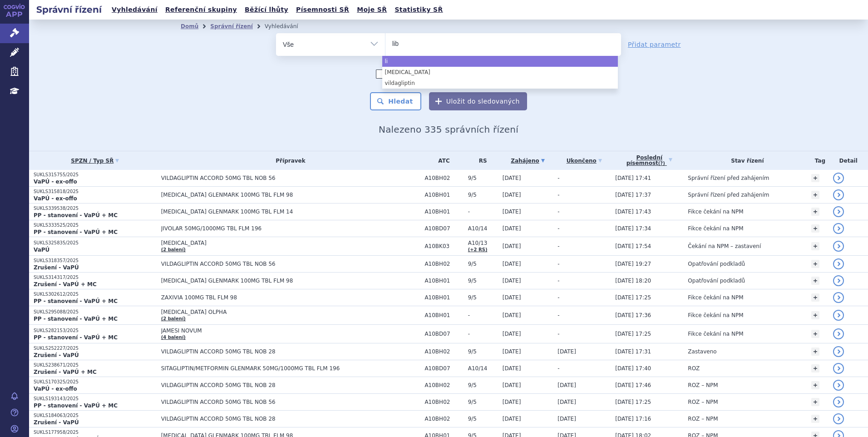  I want to click on span: ROZ – NPM, so click(703, 403).